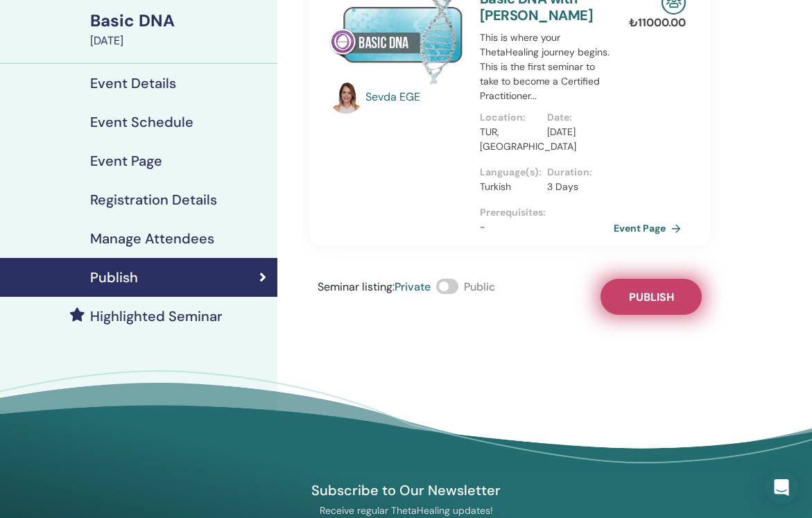 This screenshot has width=812, height=518. I want to click on img: default.jpg, so click(346, 97).